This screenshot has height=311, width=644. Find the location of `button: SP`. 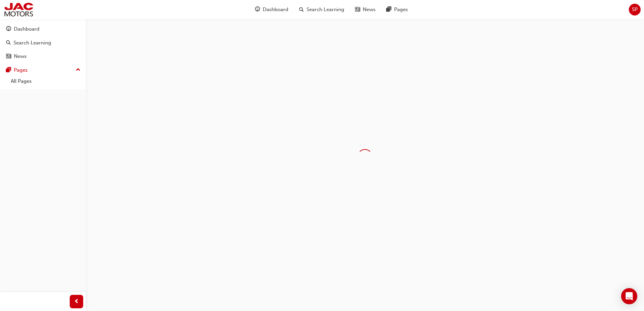

button: SP is located at coordinates (635, 9).